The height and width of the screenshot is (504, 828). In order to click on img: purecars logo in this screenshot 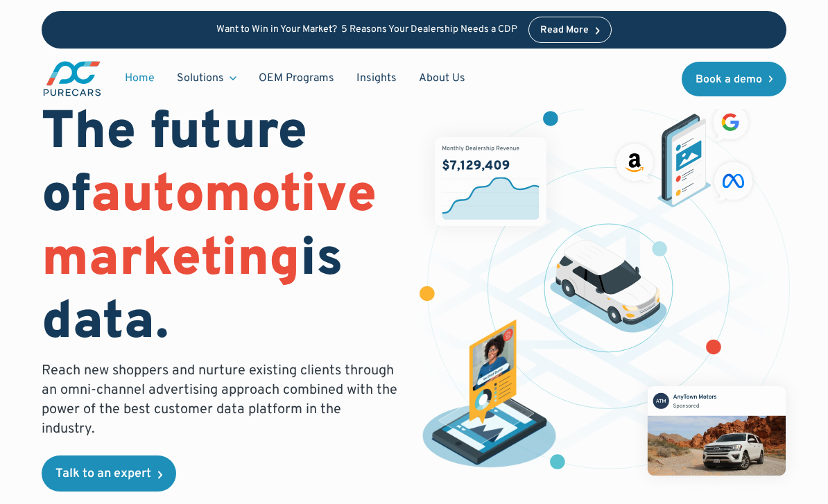, I will do `click(72, 79)`.